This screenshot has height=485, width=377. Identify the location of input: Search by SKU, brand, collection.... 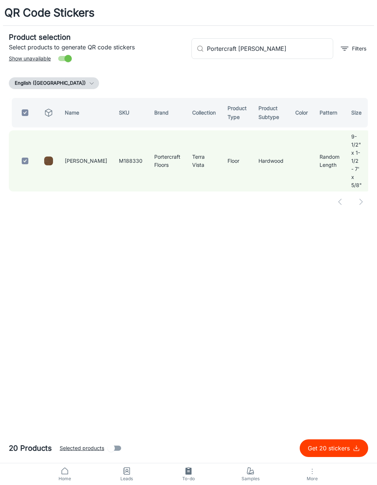
(270, 49).